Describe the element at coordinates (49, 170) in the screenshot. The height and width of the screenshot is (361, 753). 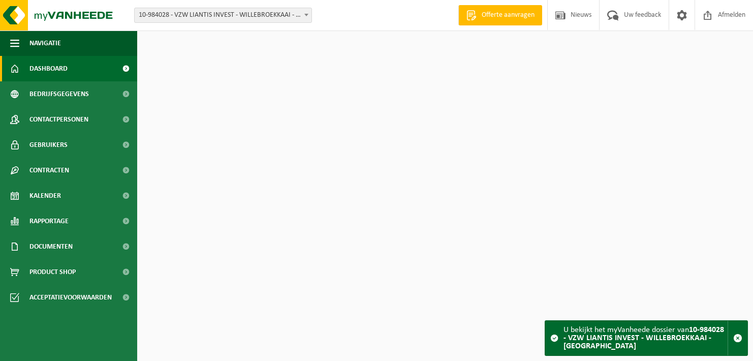
I see `span: Contracten` at that location.